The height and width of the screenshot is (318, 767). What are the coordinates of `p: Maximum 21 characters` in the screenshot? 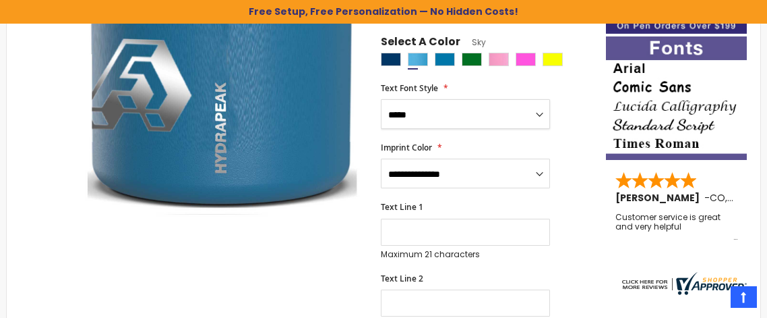 It's located at (465, 254).